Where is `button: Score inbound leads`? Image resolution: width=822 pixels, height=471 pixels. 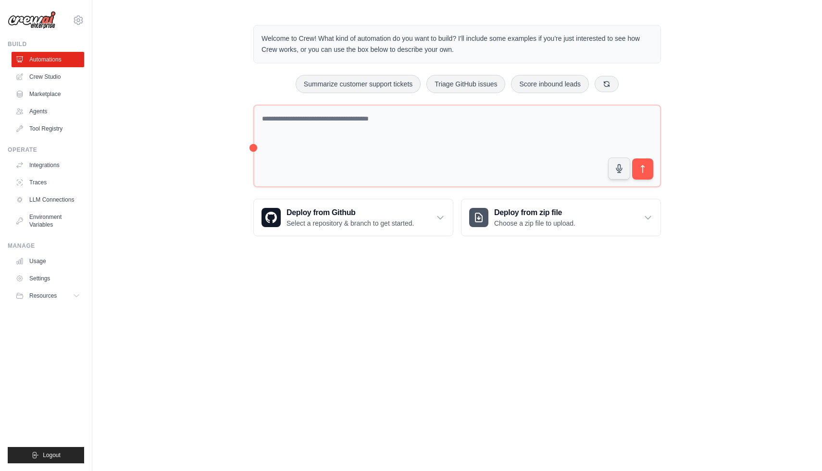 button: Score inbound leads is located at coordinates (550, 84).